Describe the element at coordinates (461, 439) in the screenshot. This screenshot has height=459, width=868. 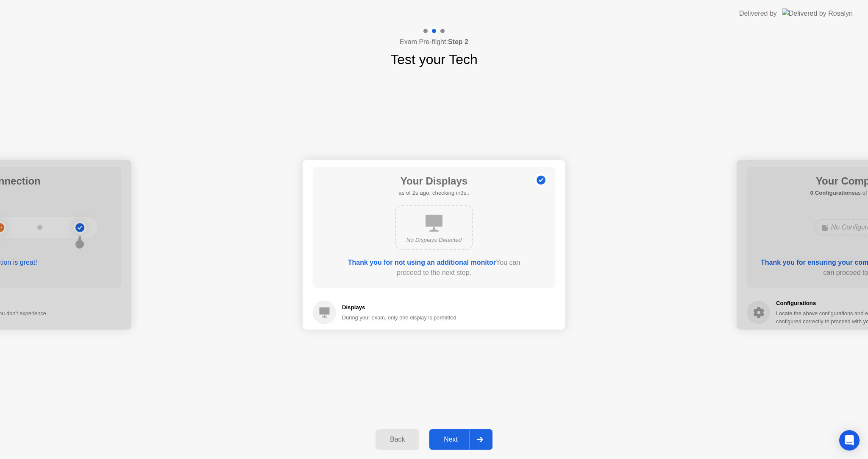
I see `button: Next` at that location.